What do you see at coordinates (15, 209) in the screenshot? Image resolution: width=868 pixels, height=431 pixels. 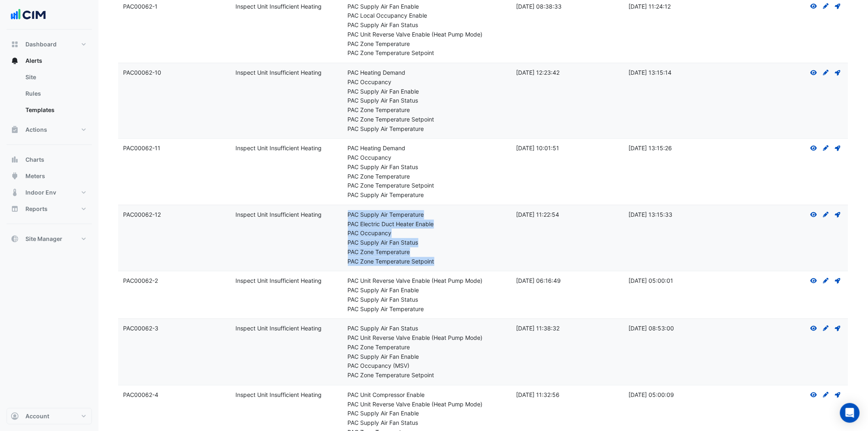 I see `app-icon: Reports` at bounding box center [15, 209].